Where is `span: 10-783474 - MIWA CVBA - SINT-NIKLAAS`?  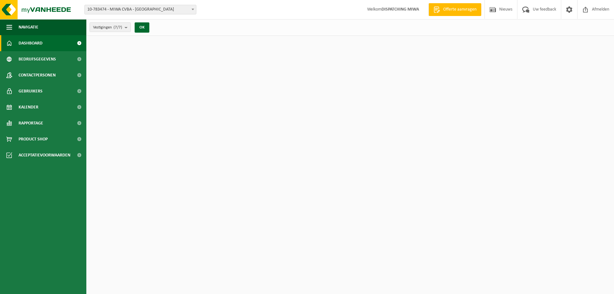
span: 10-783474 - MIWA CVBA - SINT-NIKLAAS is located at coordinates (140, 10).